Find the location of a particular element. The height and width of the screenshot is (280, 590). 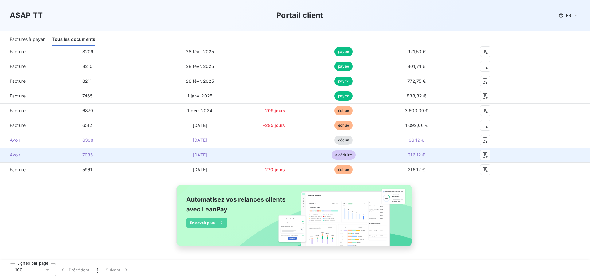

span: déduit is located at coordinates (344, 140).